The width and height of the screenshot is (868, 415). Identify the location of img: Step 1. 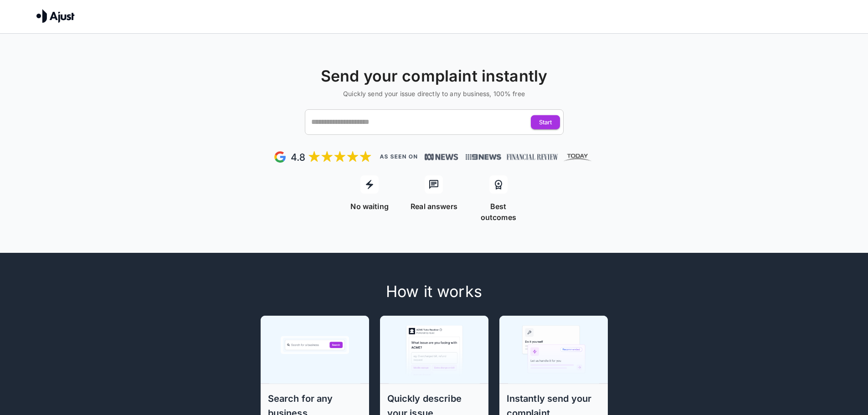
(315, 349).